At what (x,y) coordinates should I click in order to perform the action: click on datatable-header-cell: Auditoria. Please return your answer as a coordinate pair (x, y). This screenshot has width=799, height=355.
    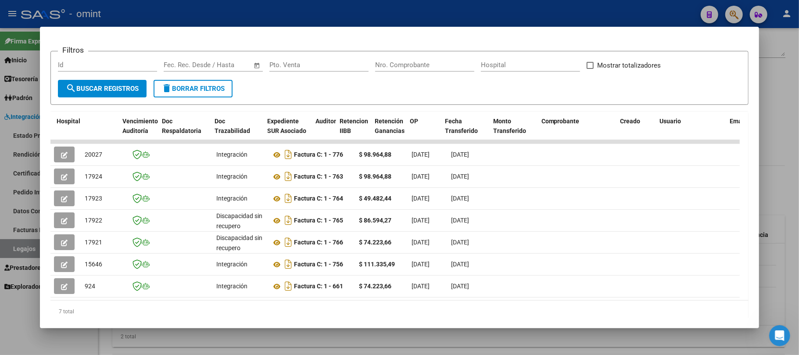
    Looking at the image, I should click on (324, 131).